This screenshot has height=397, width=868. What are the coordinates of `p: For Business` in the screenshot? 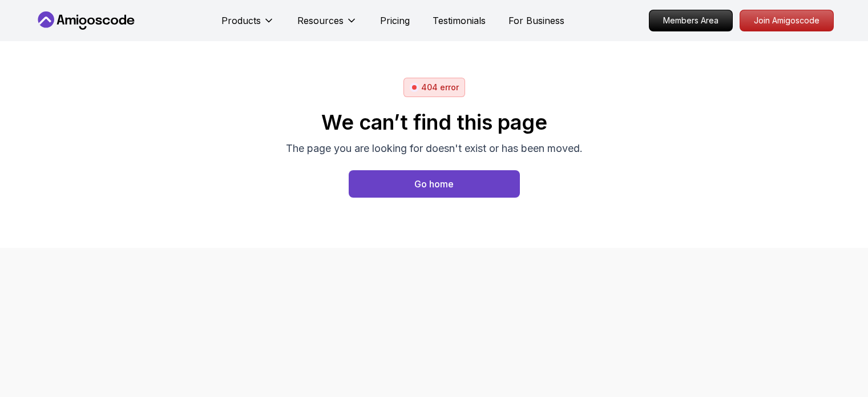 It's located at (537, 21).